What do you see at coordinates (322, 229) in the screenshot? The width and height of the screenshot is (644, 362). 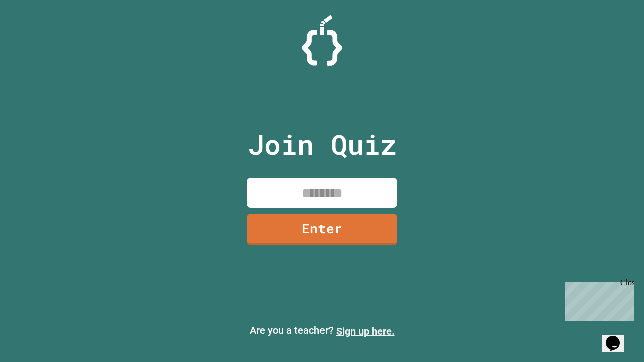 I see `a: Enter` at bounding box center [322, 229].